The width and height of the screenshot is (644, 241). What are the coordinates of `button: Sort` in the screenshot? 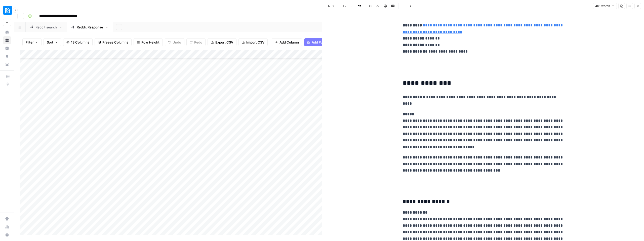 It's located at (53, 42).